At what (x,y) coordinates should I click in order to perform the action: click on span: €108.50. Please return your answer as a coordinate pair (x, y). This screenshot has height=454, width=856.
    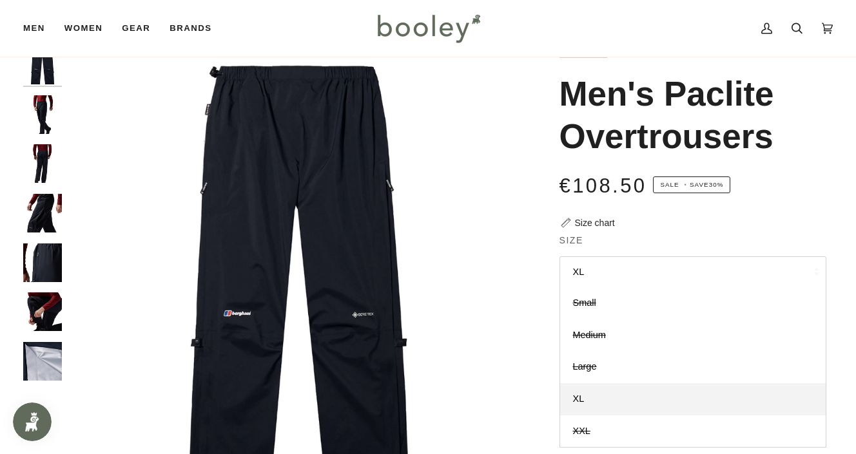
    Looking at the image, I should click on (603, 186).